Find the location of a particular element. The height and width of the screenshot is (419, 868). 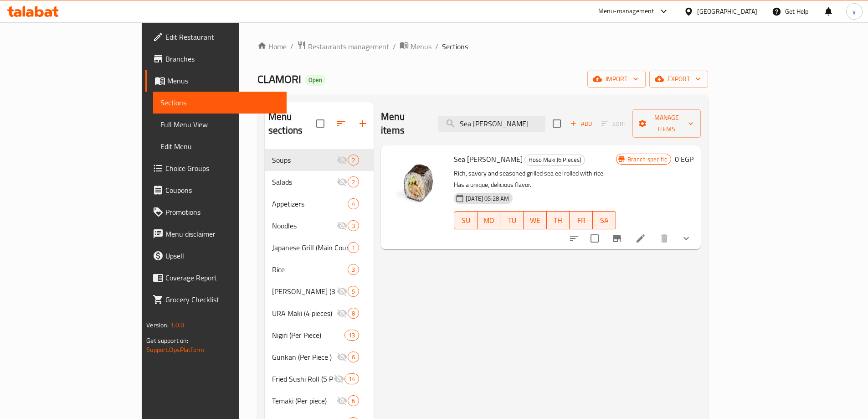

a: Coverage Report is located at coordinates (216, 277).